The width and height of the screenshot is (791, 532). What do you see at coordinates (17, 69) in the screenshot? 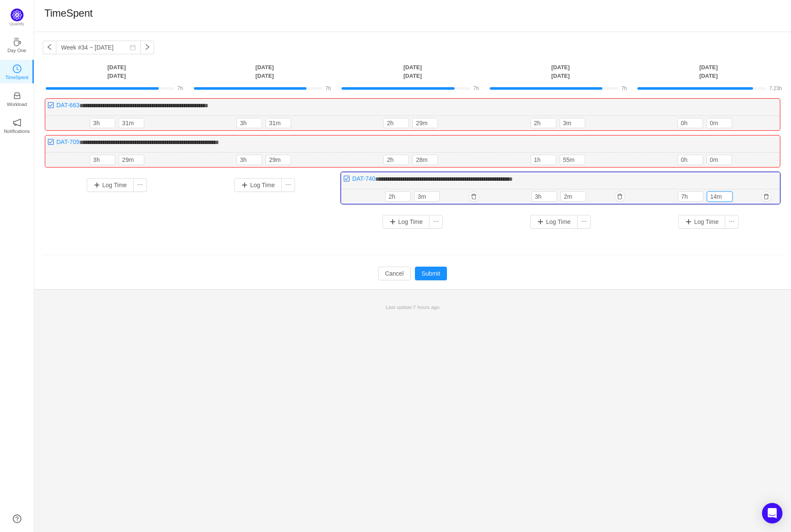
I see `i: icon: clock-circle` at bounding box center [17, 69].